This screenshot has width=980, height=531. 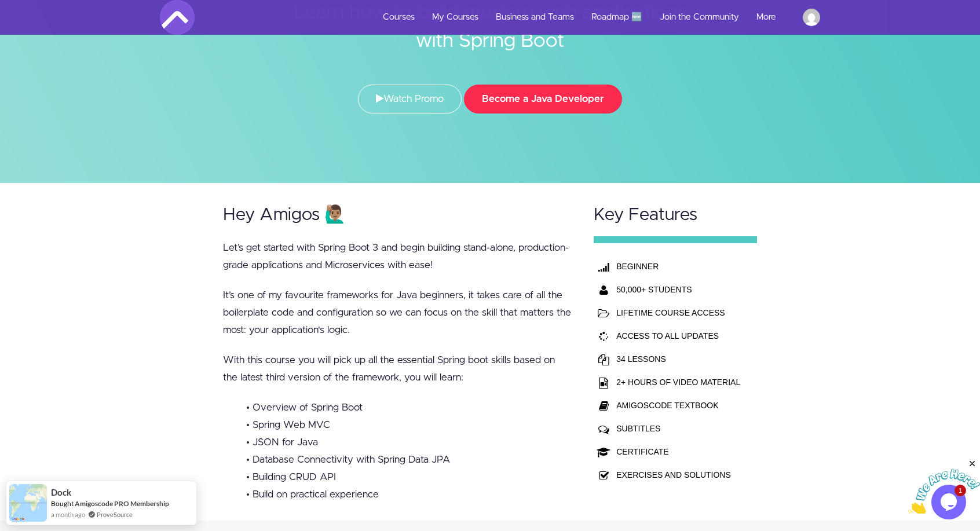 I want to click on li: • Spring Web MVC, so click(x=409, y=426).